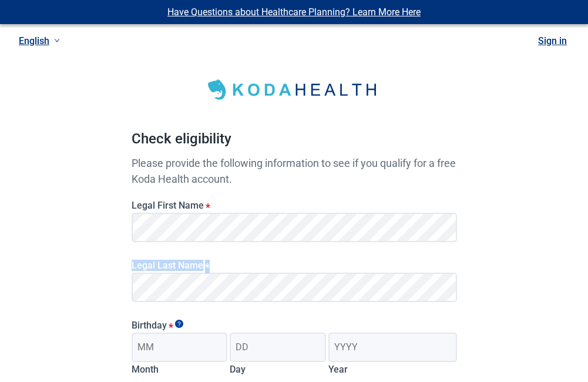 This screenshot has height=382, width=588. What do you see at coordinates (145, 369) in the screenshot?
I see `label: Month` at bounding box center [145, 369].